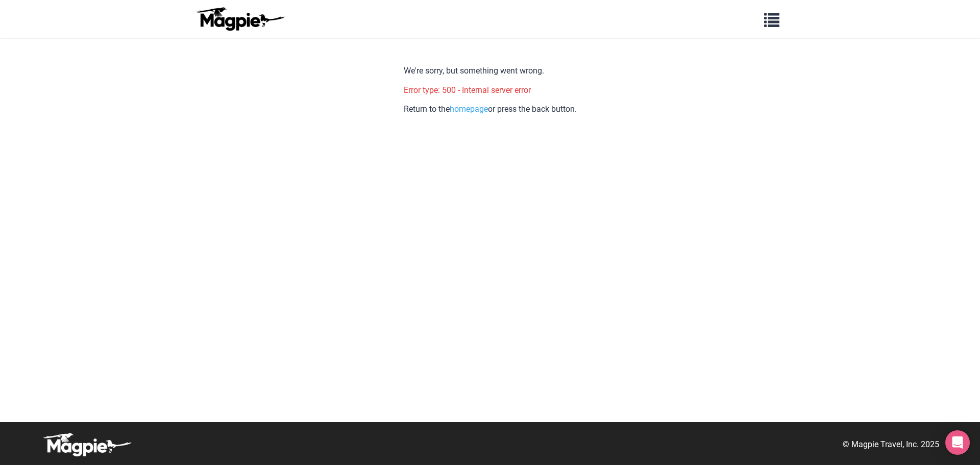 The width and height of the screenshot is (980, 465). Describe the element at coordinates (240, 19) in the screenshot. I see `img: logo-ab69f6fb50320c5b225c76a69d11143b.png` at that location.